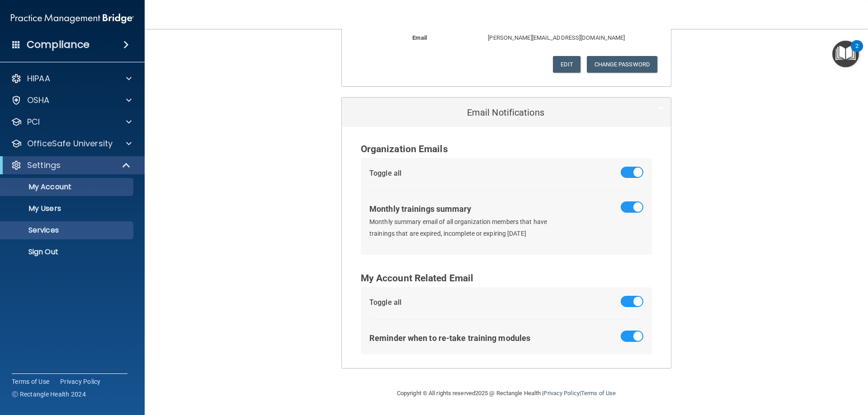 Image resolution: width=868 pixels, height=415 pixels. What do you see at coordinates (71, 78) in the screenshot?
I see `a: HIPAA` at bounding box center [71, 78].